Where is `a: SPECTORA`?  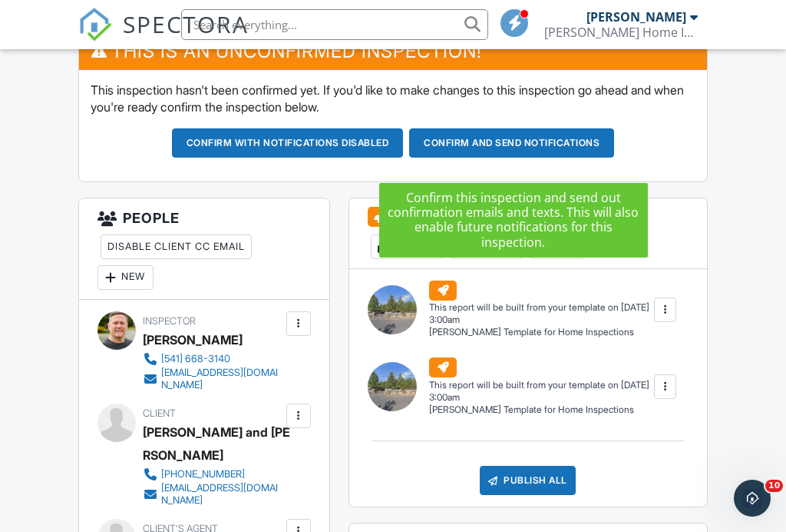 a: SPECTORA is located at coordinates (164, 37).